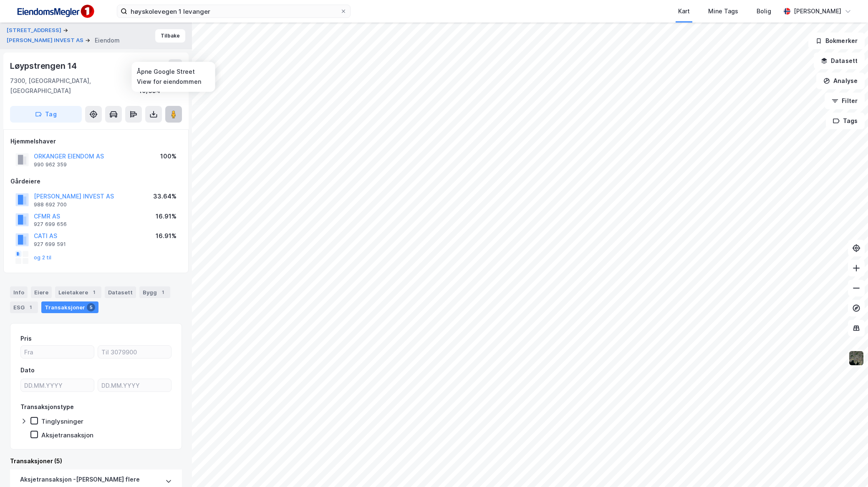 The height and width of the screenshot is (487, 868). I want to click on div: 5, so click(91, 308).